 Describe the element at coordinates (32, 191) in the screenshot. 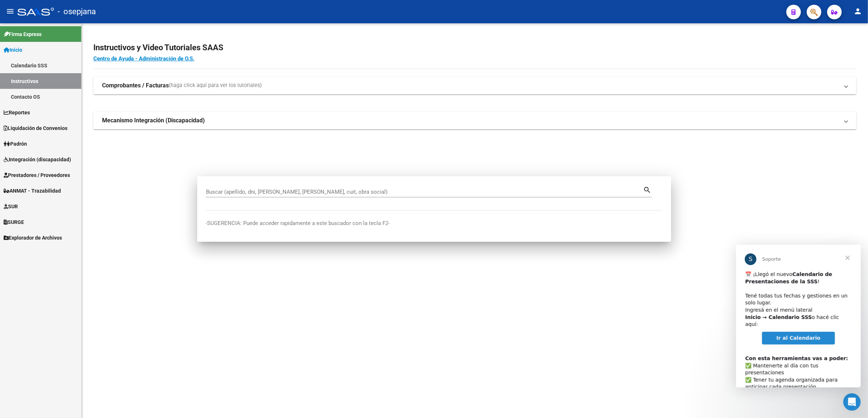

I see `span: ANMAT - Trazabilidad` at that location.